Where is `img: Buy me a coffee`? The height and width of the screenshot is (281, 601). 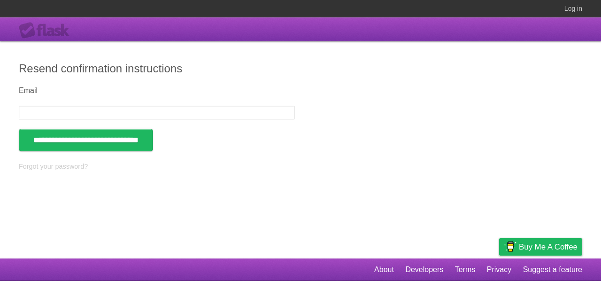 img: Buy me a coffee is located at coordinates (510, 246).